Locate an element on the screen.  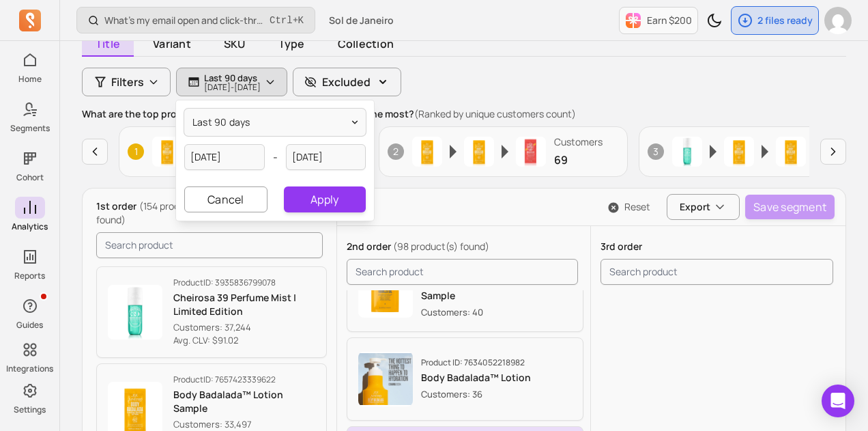
p: Customers is located at coordinates (578, 142).